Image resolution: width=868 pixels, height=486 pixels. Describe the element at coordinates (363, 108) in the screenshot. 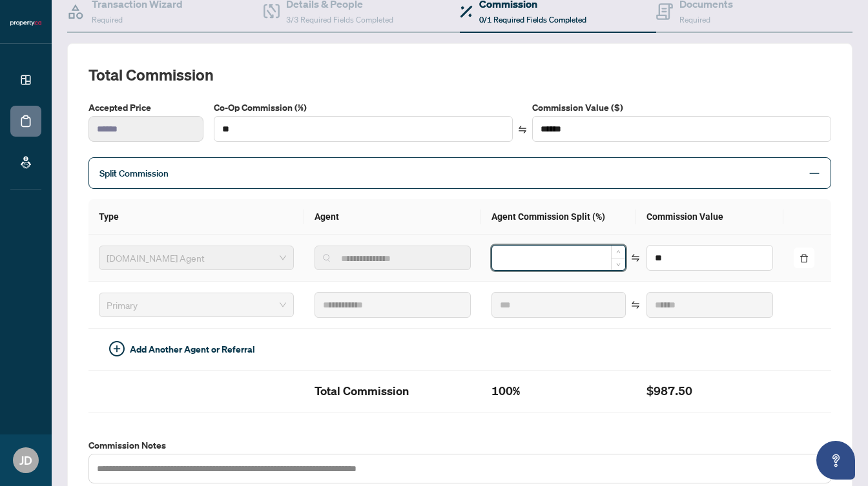

I see `label: Co-Op Commission (%)` at that location.